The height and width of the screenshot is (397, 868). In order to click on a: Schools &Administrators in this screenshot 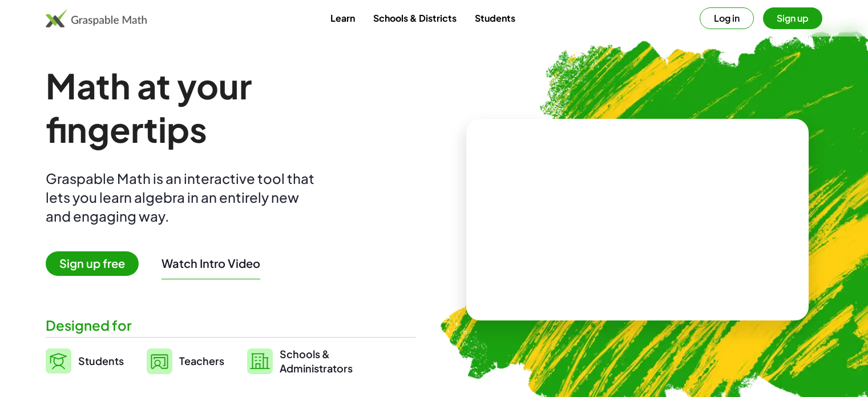, I will do `click(299, 360)`.